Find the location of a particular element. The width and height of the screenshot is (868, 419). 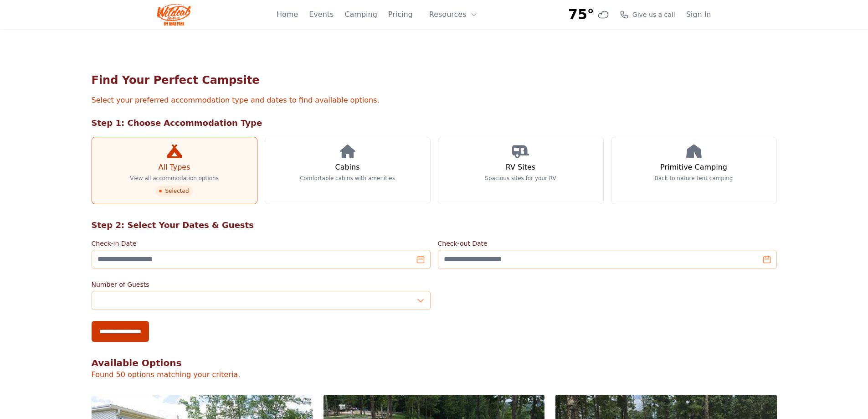

p: Spacious sites for your RV is located at coordinates (521, 178).